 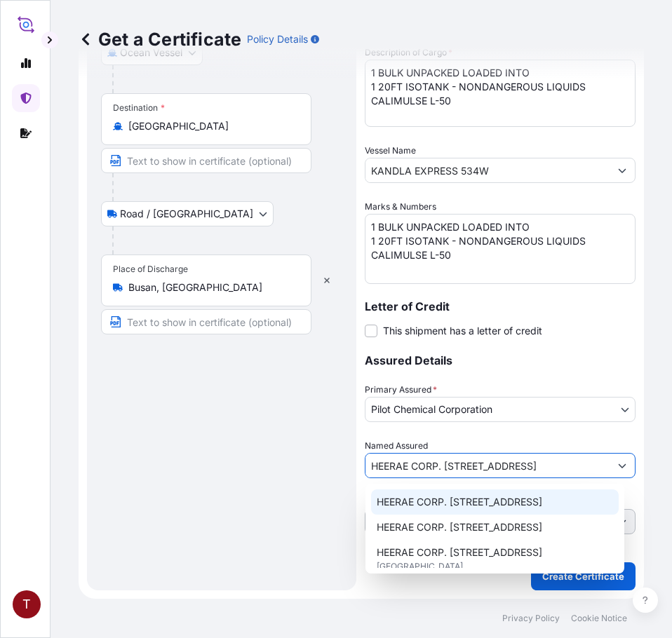 I want to click on input: Destination, so click(x=211, y=126).